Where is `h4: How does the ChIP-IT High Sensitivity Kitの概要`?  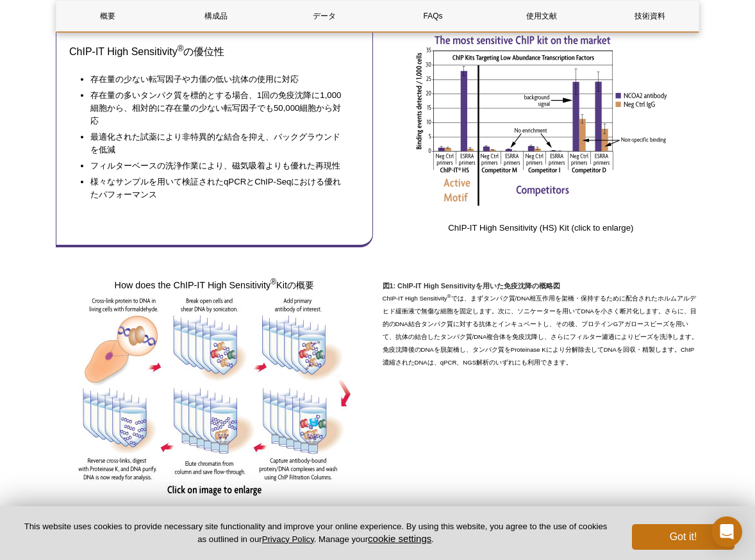 h4: How does the ChIP-IT High Sensitivity Kitの概要 is located at coordinates (214, 286).